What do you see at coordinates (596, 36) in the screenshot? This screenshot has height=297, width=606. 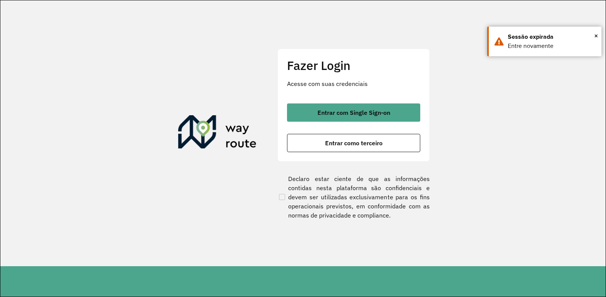 I see `button: Close` at bounding box center [596, 36].